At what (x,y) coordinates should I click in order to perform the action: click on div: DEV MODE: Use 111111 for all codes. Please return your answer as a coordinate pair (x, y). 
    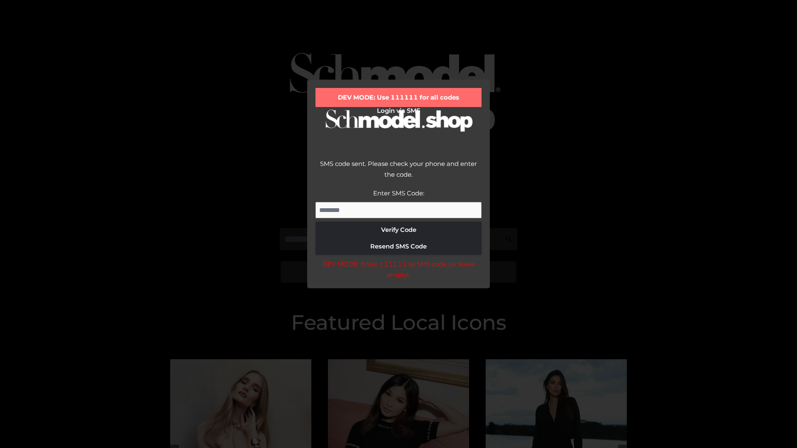
    Looking at the image, I should click on (399, 98).